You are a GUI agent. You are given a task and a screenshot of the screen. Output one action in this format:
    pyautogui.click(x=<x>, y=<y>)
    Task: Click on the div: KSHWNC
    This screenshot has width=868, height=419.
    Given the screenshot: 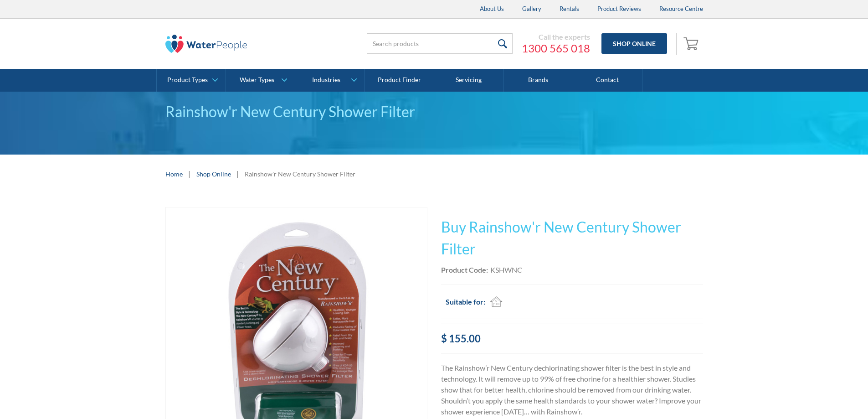 What is the action you would take?
    pyautogui.click(x=506, y=270)
    